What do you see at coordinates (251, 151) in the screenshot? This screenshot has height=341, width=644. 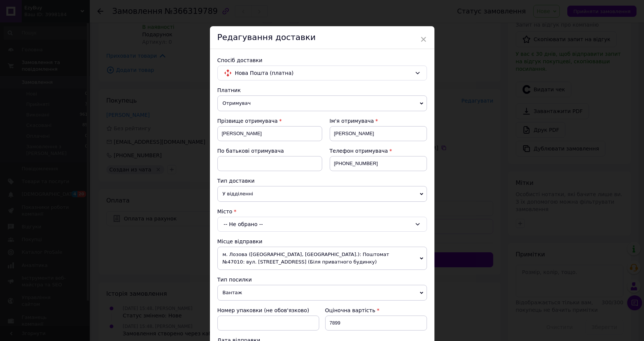 I see `span: По батькові отримувача` at bounding box center [251, 151].